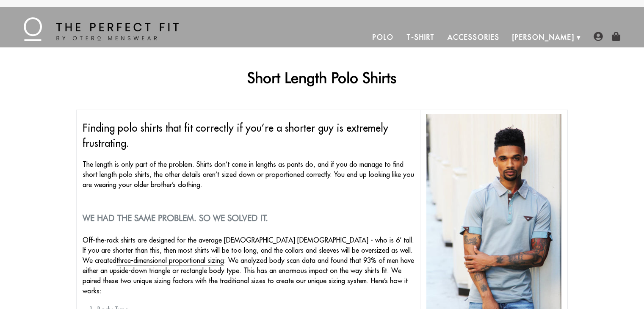 This screenshot has width=644, height=309. I want to click on a: Polo, so click(383, 37).